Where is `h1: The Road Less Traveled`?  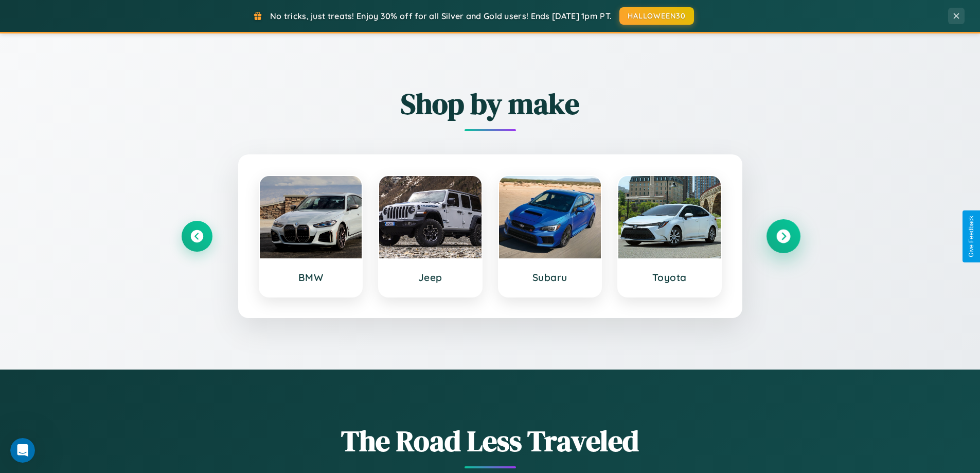 h1: The Road Less Traveled is located at coordinates (490, 441).